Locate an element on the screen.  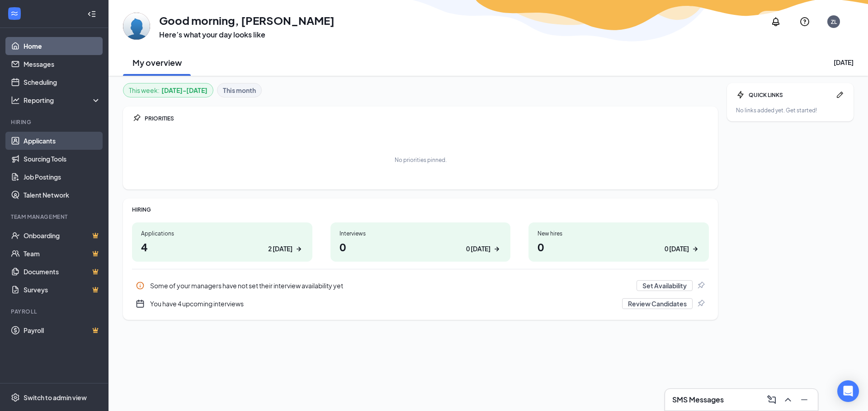
a: CalendarNewYou have 4 upcoming interviewsReview CandidatesPin is located at coordinates (420, 304).